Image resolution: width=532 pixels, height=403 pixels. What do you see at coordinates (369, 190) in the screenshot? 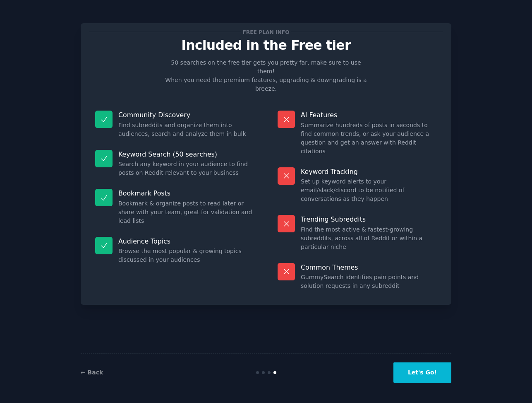
I see `dd: Set up keyword alerts to your email/slack/discord to be notified of conversations as they happen` at bounding box center [369, 190].